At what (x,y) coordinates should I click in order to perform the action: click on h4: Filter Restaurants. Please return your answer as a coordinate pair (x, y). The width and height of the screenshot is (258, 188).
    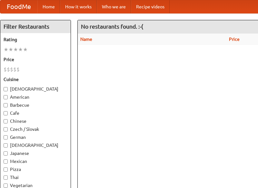
    Looking at the image, I should click on (35, 27).